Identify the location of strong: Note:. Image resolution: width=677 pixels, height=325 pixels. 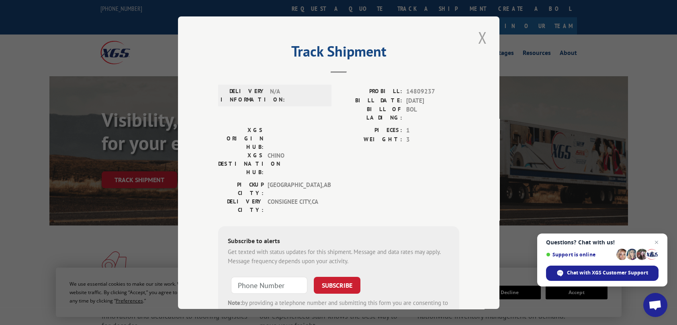
(234, 303).